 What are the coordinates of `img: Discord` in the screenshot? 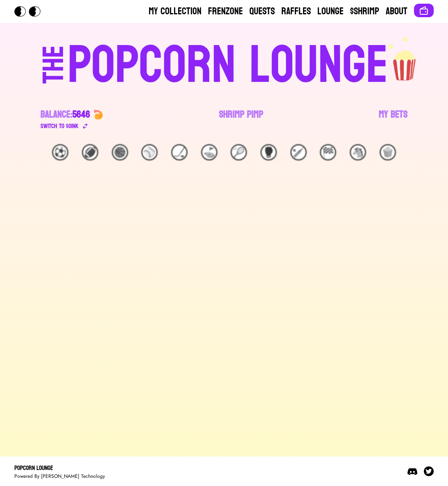 It's located at (412, 471).